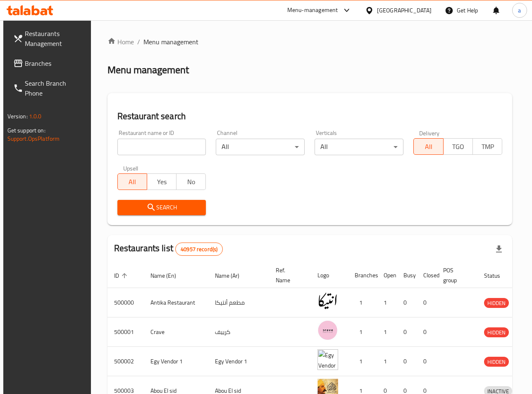  Describe the element at coordinates (239, 302) in the screenshot. I see `td: مطعم أنتيكا` at that location.